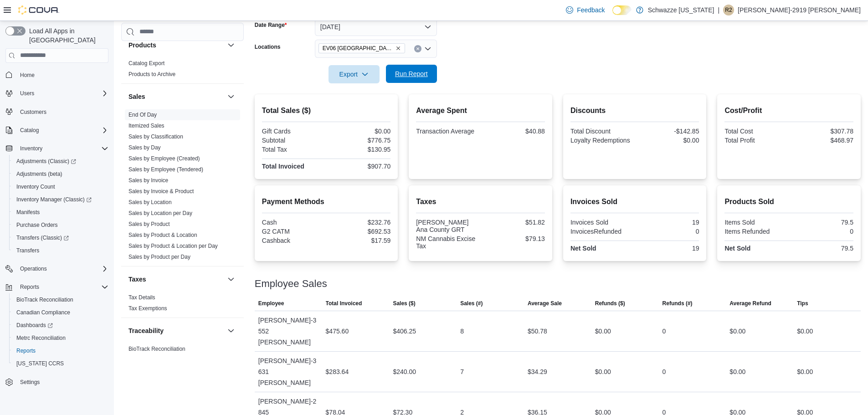 The height and width of the screenshot is (415, 868). Describe the element at coordinates (231, 279) in the screenshot. I see `button: Taxes` at that location.